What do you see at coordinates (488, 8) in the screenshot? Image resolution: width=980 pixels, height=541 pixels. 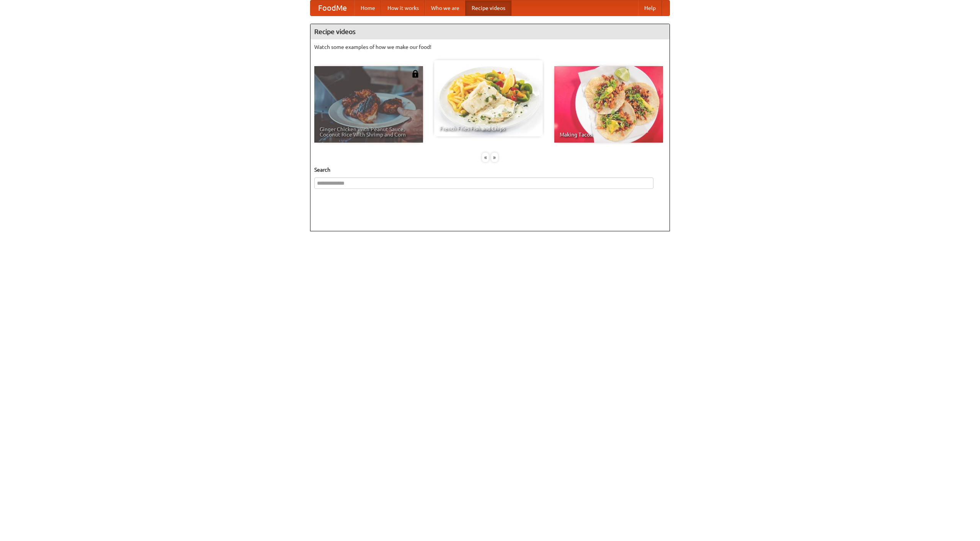 I see `a: Recipe videos` at bounding box center [488, 8].